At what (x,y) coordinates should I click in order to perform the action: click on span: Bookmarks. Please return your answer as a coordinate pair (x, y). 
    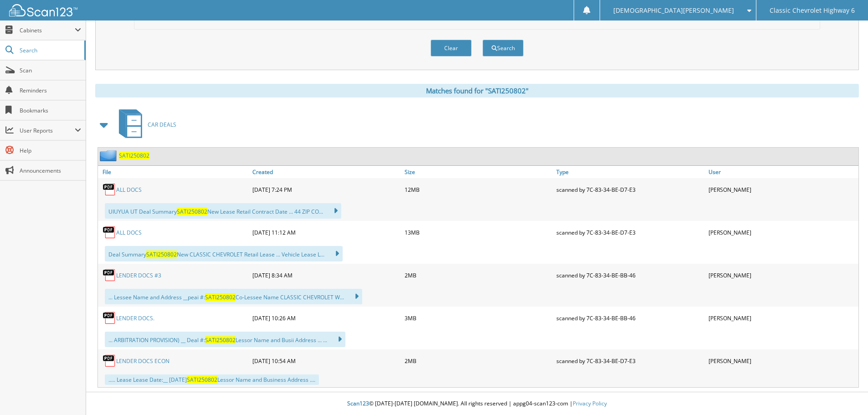
    Looking at the image, I should click on (50, 110).